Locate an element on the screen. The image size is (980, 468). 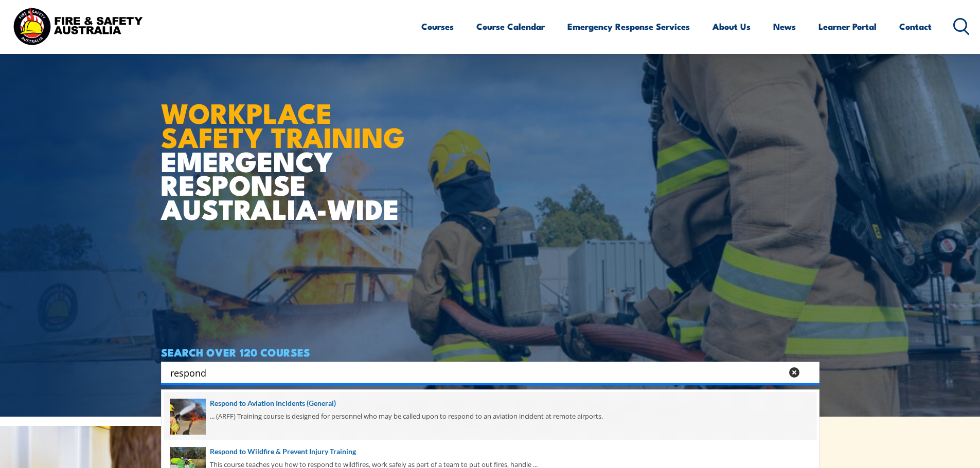
button: Search magnifier button is located at coordinates (808, 373).